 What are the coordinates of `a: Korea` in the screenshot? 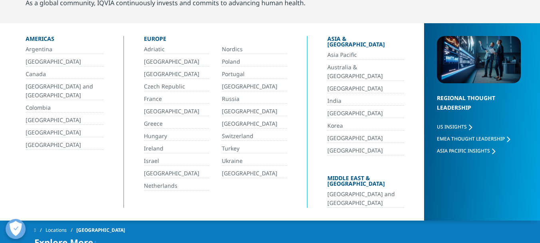 It's located at (366, 126).